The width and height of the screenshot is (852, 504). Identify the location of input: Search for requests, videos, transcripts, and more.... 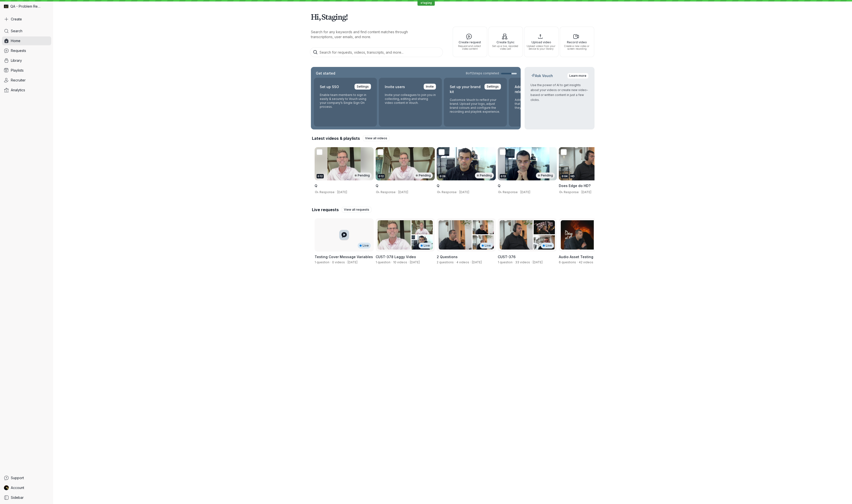
(377, 52).